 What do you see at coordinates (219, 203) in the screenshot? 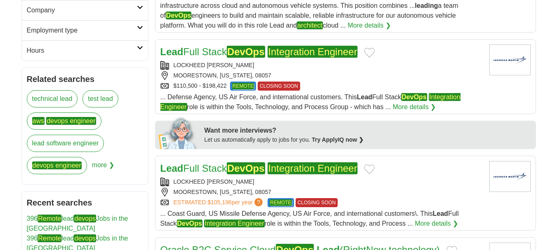
I see `span: $105,196` at bounding box center [219, 203].